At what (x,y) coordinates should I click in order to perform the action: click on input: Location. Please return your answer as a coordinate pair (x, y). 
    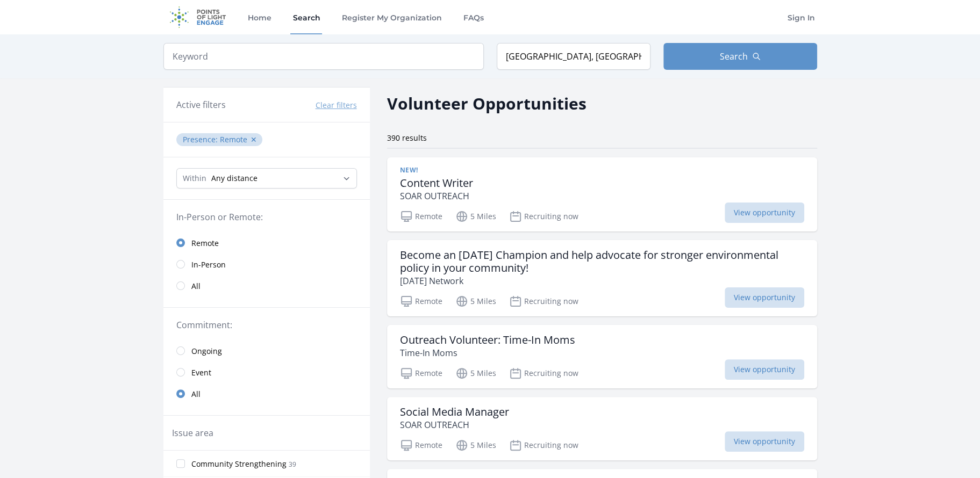
    Looking at the image, I should click on (573, 56).